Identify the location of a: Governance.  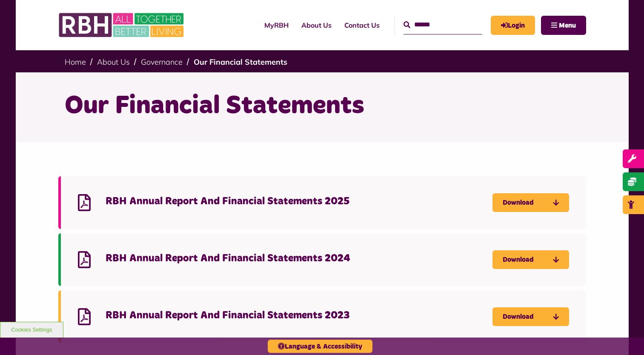
(162, 62).